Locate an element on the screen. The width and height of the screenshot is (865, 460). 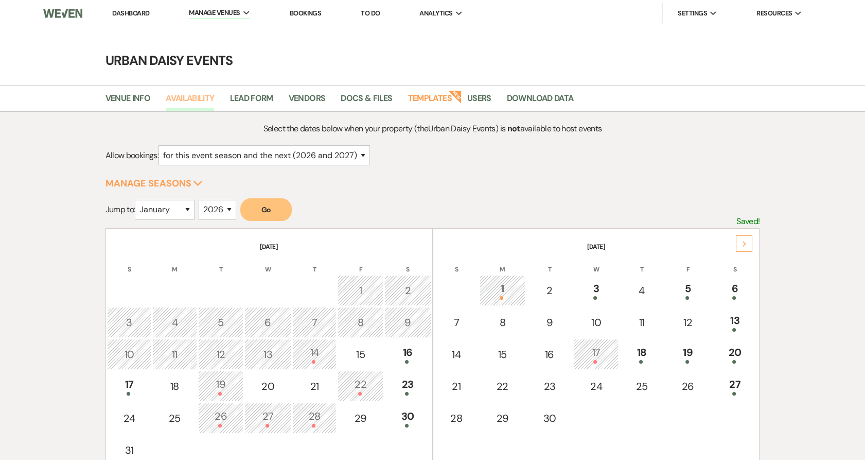
span: Analytics is located at coordinates (436, 13).